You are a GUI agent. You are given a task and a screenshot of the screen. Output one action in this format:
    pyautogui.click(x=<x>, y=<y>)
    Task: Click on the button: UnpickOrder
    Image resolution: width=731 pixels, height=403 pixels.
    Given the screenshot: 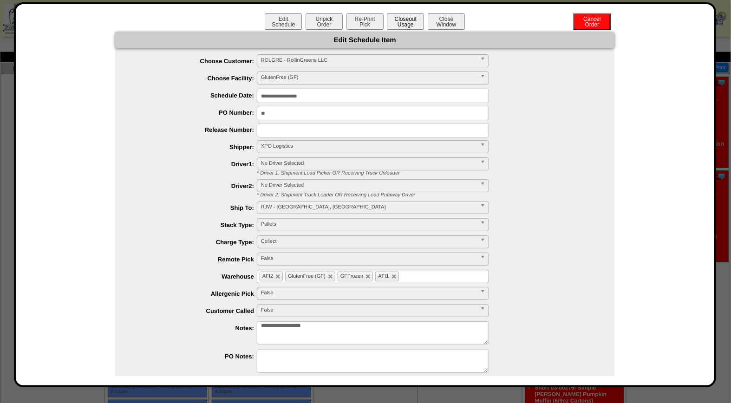 What is the action you would take?
    pyautogui.click(x=324, y=21)
    